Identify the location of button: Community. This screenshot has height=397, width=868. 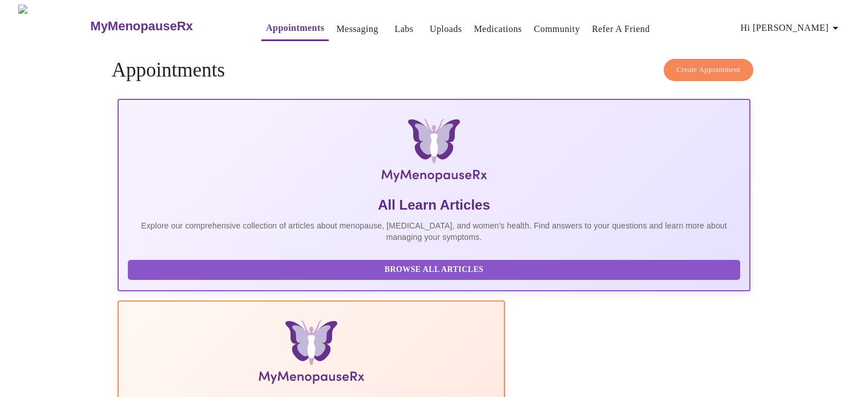
(557, 29).